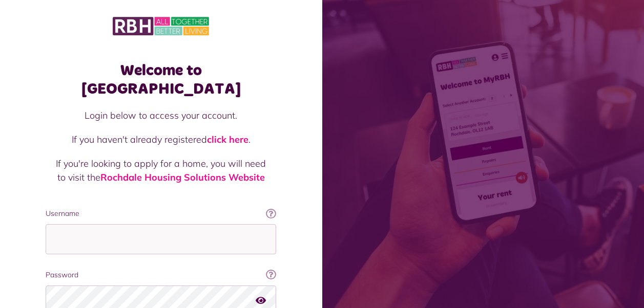 This screenshot has height=308, width=644. I want to click on label: Password, so click(161, 275).